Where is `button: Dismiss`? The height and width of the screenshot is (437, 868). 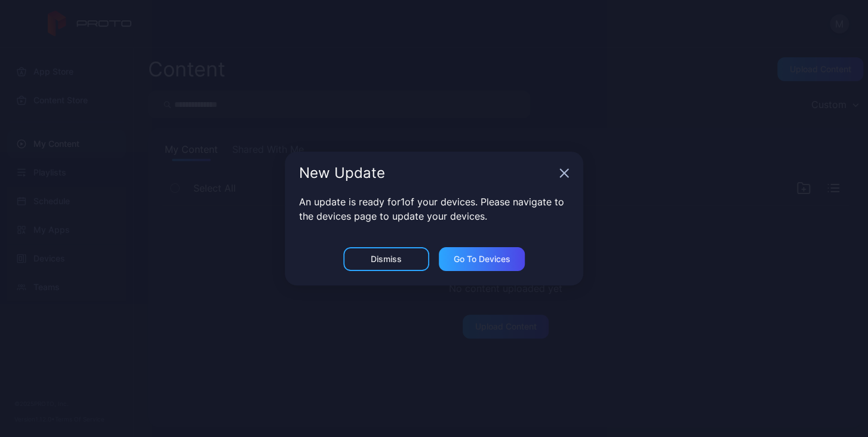 button: Dismiss is located at coordinates (387, 259).